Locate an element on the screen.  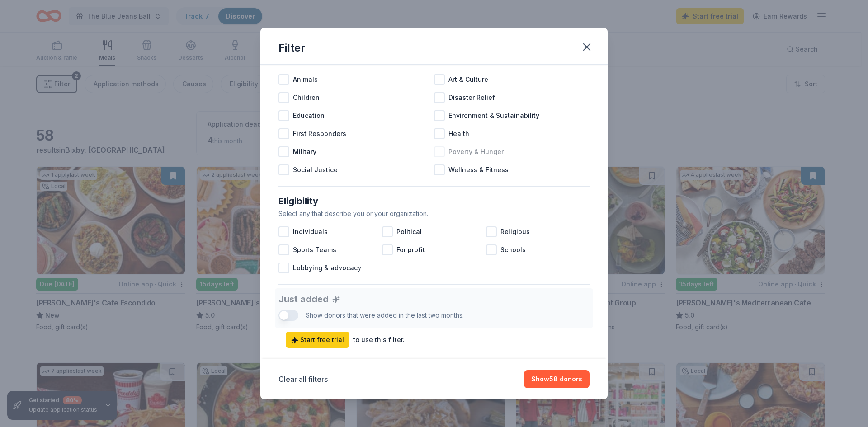
span: Political is located at coordinates (409, 231).